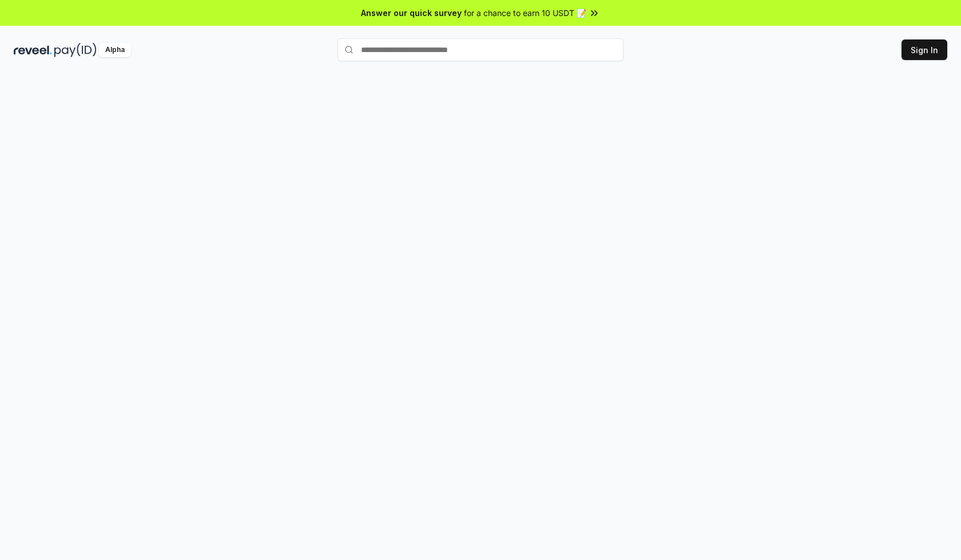 The height and width of the screenshot is (560, 961). I want to click on img: reveel_dark, so click(33, 49).